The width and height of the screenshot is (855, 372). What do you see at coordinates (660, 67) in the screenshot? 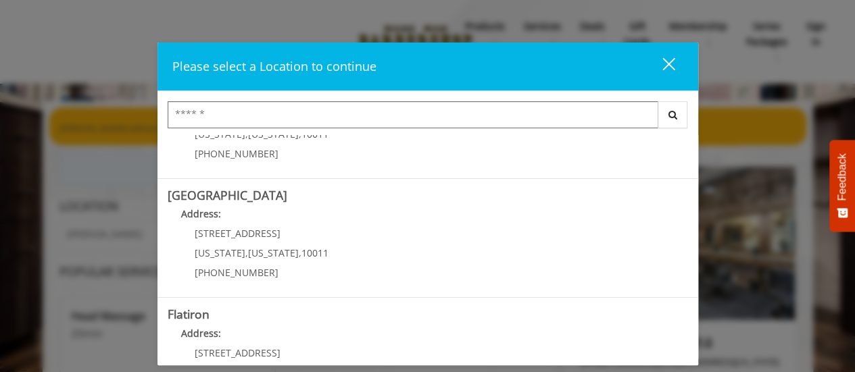
I see `div: close dialog` at bounding box center [660, 67].